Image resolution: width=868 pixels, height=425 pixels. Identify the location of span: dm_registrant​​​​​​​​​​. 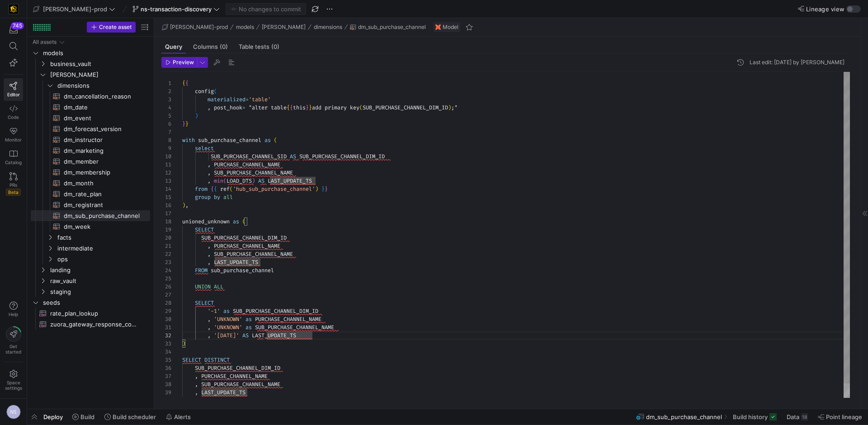
(102, 205).